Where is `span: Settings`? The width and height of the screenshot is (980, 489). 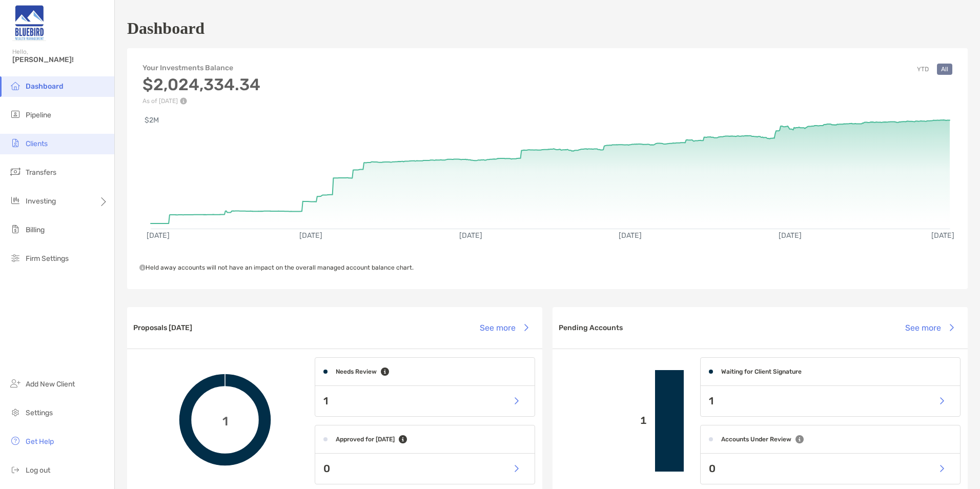
span: Settings is located at coordinates (39, 413).